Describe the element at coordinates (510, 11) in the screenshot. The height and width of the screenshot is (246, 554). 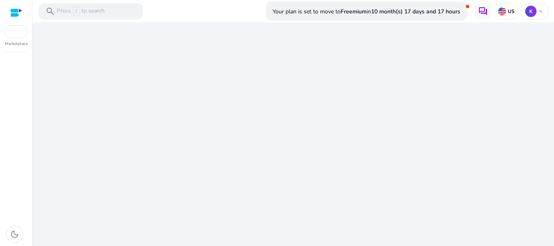
I see `p: US` at that location.